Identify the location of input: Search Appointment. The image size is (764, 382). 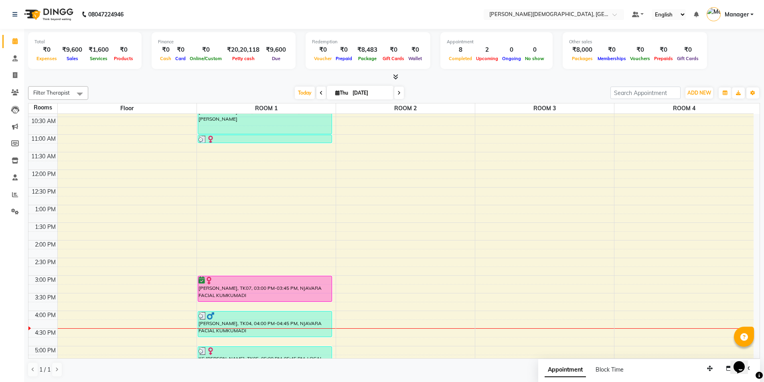
(645, 93).